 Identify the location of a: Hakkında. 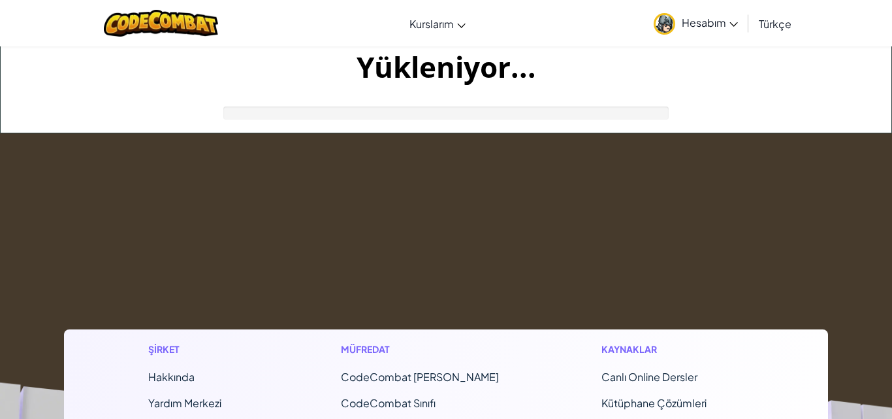
(171, 376).